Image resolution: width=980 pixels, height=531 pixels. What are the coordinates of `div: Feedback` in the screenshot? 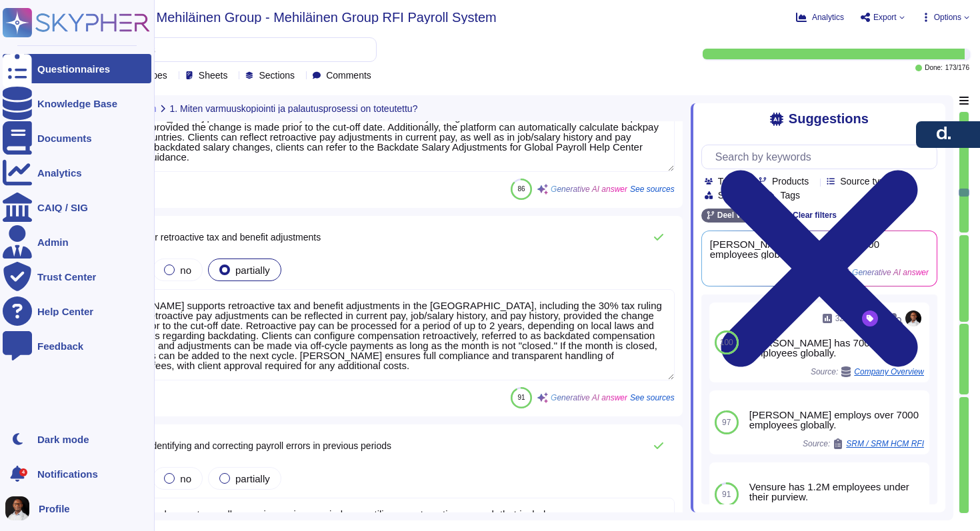 It's located at (60, 346).